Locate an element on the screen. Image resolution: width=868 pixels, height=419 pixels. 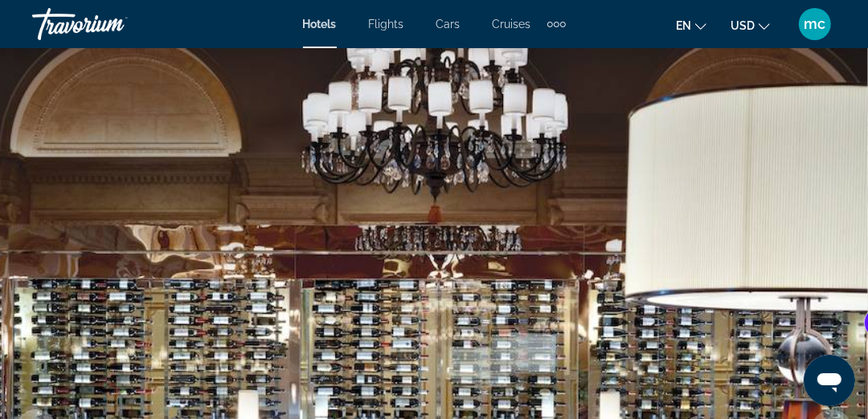
span: Cruises is located at coordinates (512, 24).